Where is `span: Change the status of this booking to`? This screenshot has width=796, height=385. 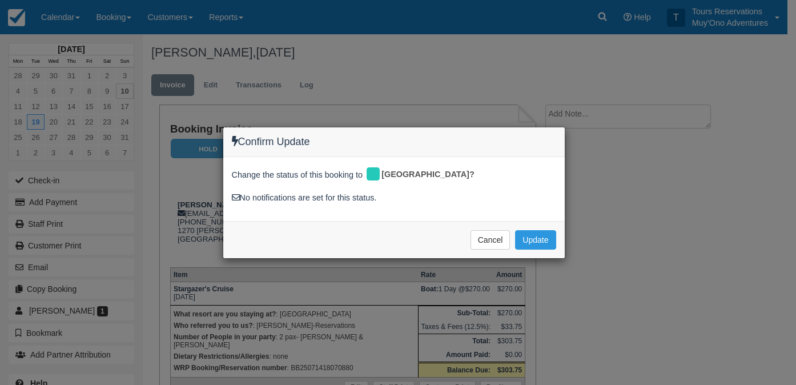 span: Change the status of this booking to is located at coordinates (298, 176).